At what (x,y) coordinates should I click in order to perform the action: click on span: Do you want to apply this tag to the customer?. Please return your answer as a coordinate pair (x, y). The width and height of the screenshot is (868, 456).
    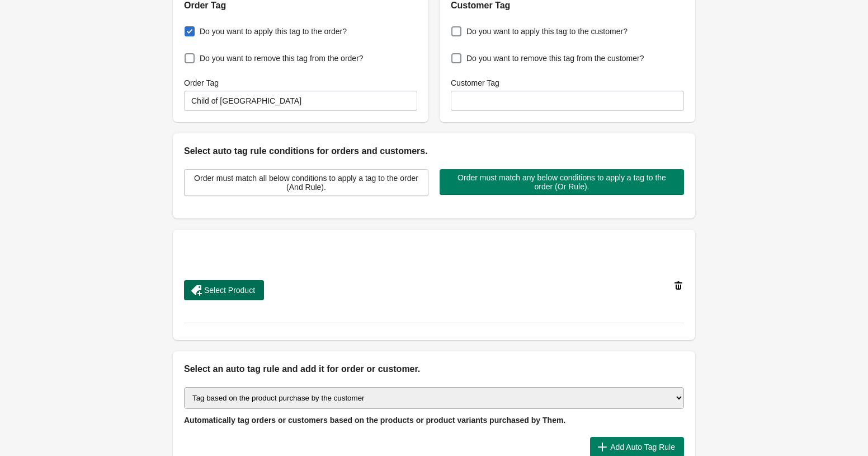
    Looking at the image, I should click on (547, 31).